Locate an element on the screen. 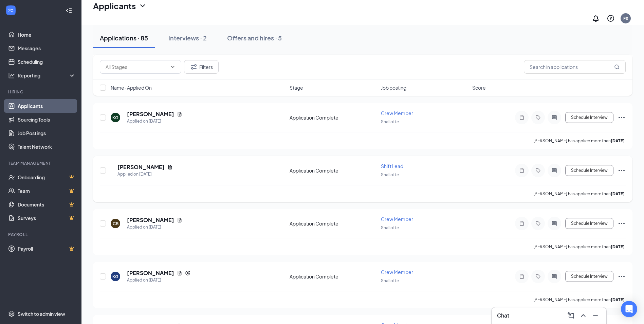  span: Score is located at coordinates (479, 88).